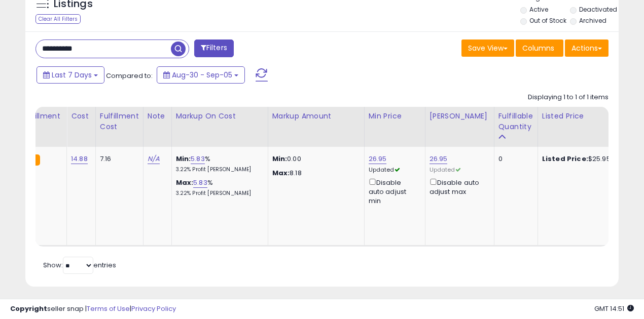  I want to click on button: Columns, so click(539, 48).